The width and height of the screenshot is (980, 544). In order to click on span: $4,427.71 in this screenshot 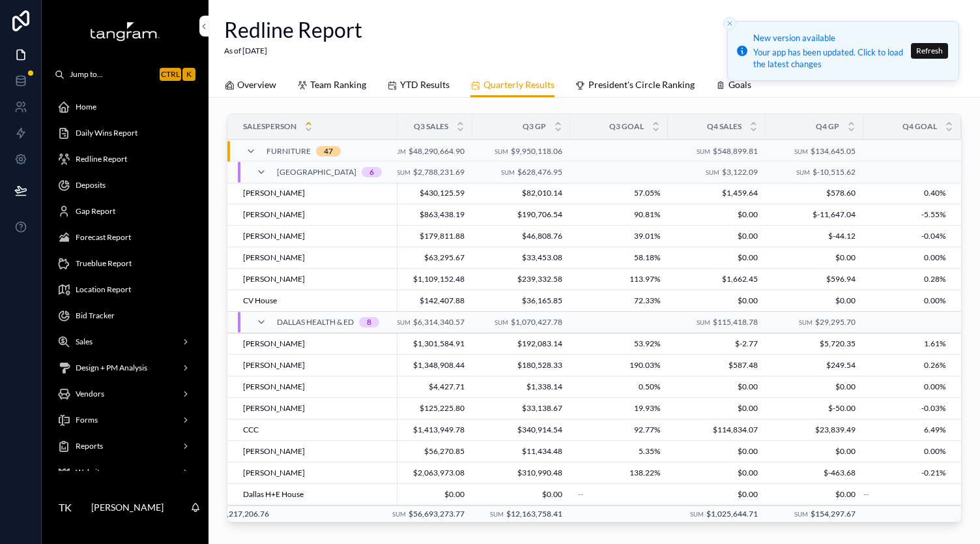, I will do `click(423, 387)`.